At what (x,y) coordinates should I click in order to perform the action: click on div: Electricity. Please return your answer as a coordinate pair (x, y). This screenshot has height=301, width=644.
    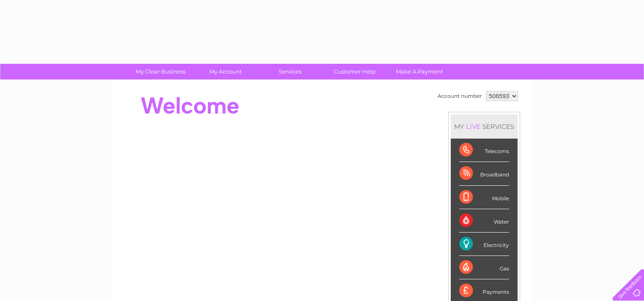
    Looking at the image, I should click on (484, 244).